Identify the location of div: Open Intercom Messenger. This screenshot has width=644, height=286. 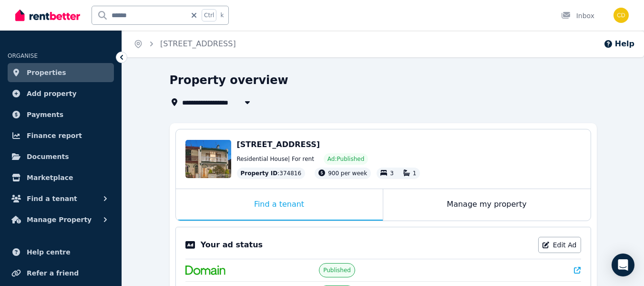
(623, 265).